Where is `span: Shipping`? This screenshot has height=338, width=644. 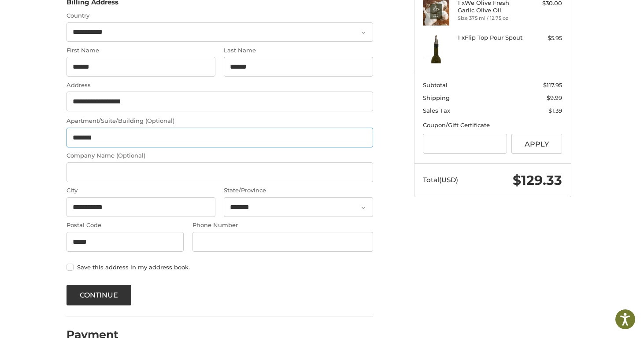
span: Shipping is located at coordinates (436, 97).